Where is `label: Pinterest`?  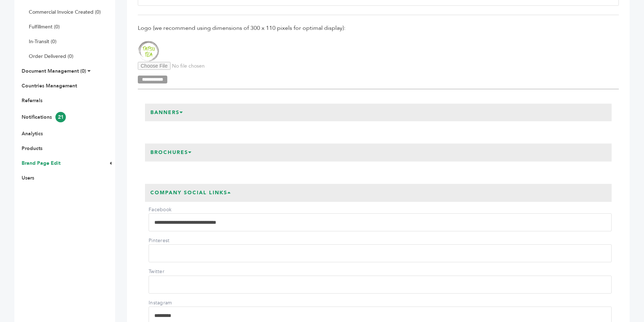 label: Pinterest is located at coordinates (174, 241).